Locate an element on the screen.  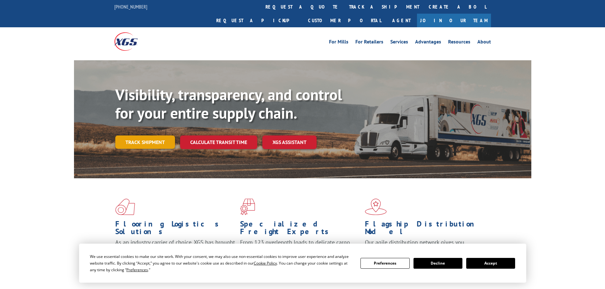
b: Visibility, transparency, and control for your entire supply chain. is located at coordinates (229, 104).